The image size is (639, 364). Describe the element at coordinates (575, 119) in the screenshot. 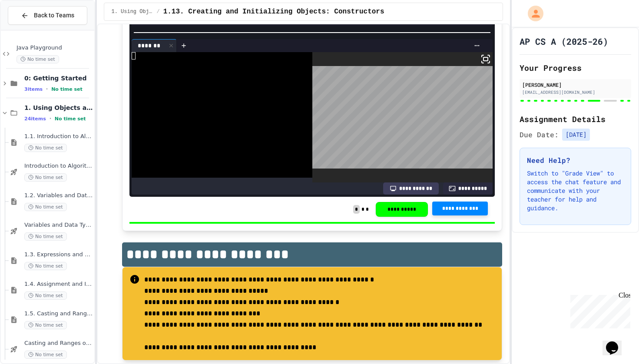

I see `h2: Assignment Details` at that location.